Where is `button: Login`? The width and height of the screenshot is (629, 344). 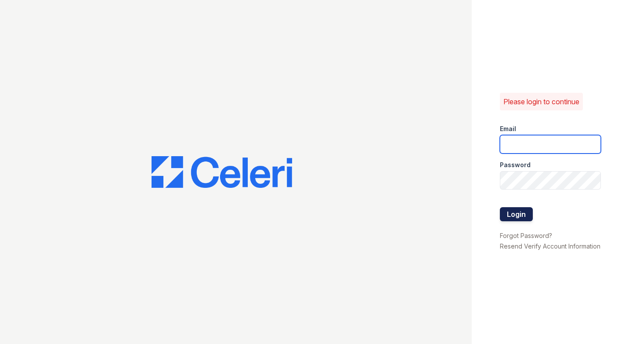
button: Login is located at coordinates (516, 214).